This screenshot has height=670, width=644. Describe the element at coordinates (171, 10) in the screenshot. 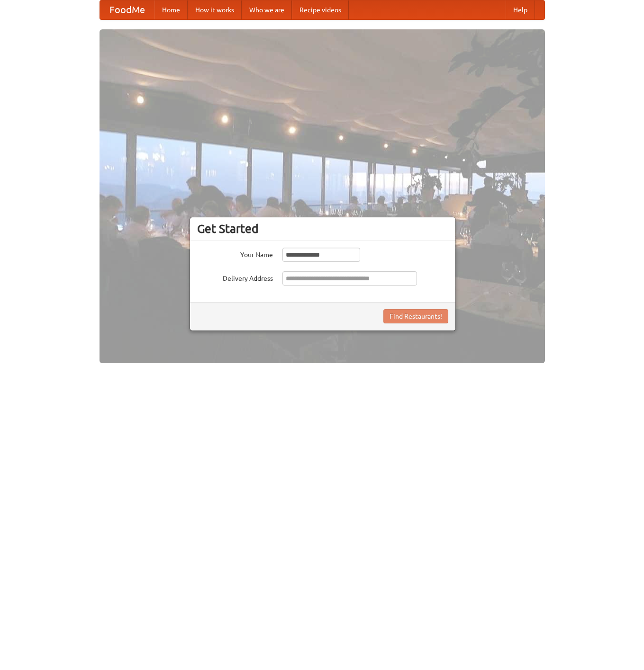

I see `a: Home` at that location.